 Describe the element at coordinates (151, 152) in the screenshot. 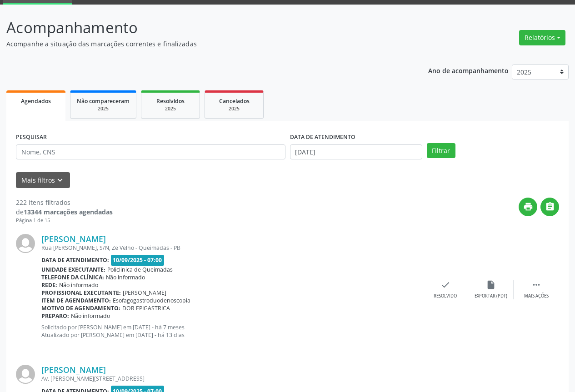

I see `input: Nome, CNS` at that location.